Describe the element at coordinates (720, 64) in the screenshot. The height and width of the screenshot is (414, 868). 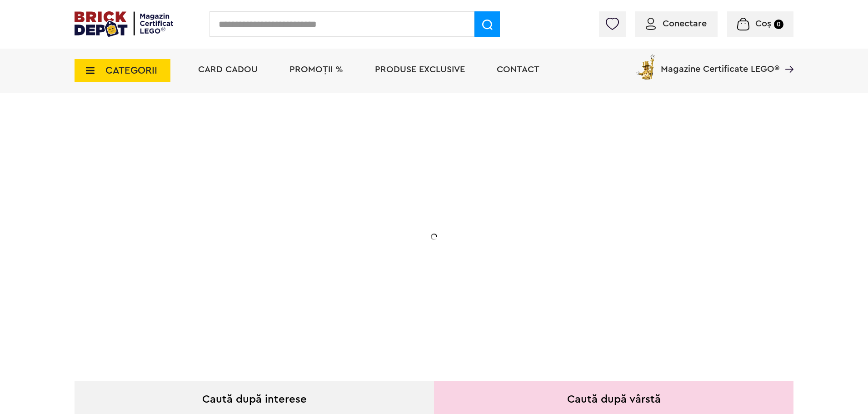
I see `span: Magazine Certificate LEGO®` at that location.